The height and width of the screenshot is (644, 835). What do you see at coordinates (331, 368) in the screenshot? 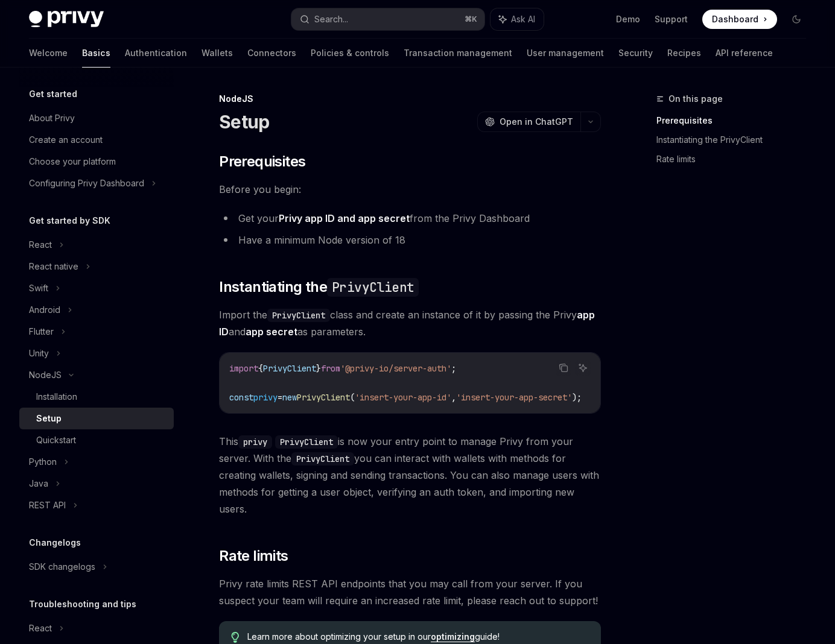
I see `span: from` at bounding box center [331, 368].